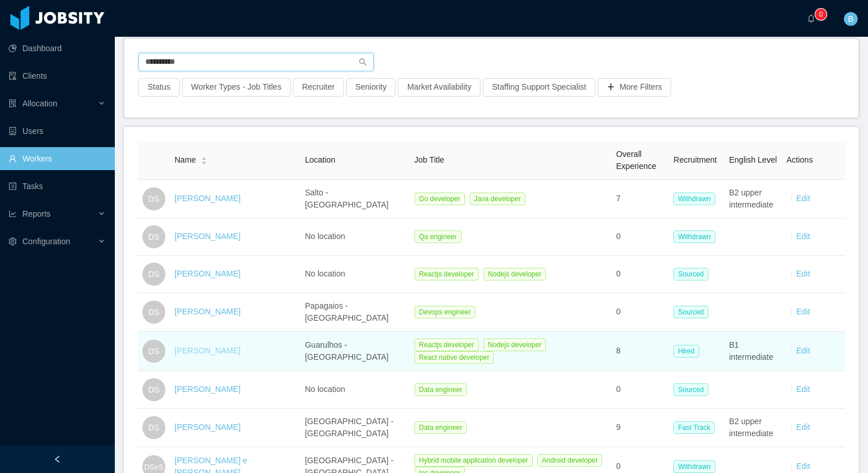 The image size is (868, 473). Describe the element at coordinates (13, 241) in the screenshot. I see `i: icon: setting` at that location.